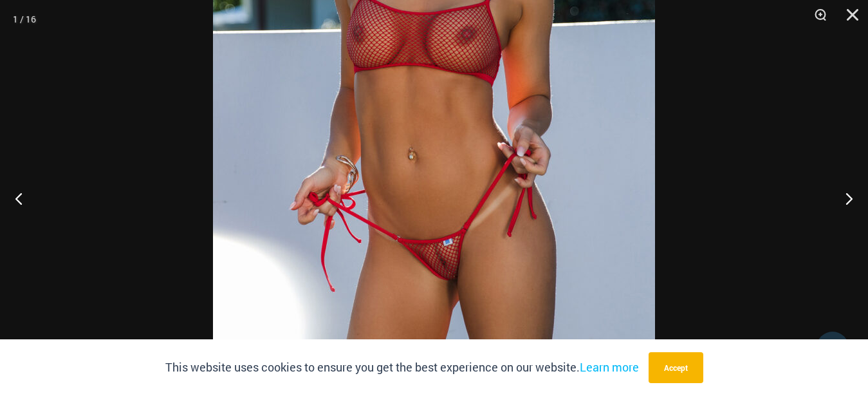 This screenshot has height=396, width=868. What do you see at coordinates (676, 368) in the screenshot?
I see `button: Accept` at bounding box center [676, 368].